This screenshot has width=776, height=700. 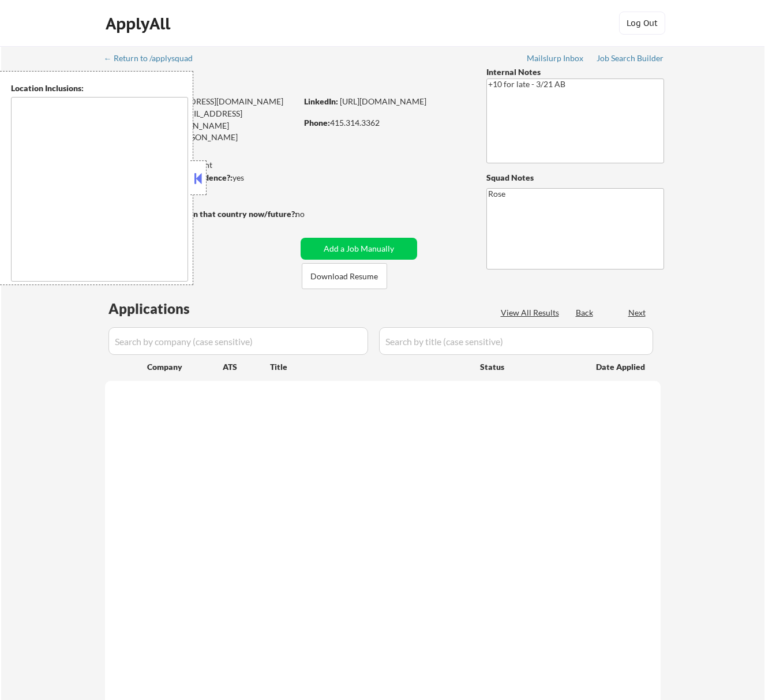 I want to click on div: Location Inclusions:, so click(x=100, y=89).